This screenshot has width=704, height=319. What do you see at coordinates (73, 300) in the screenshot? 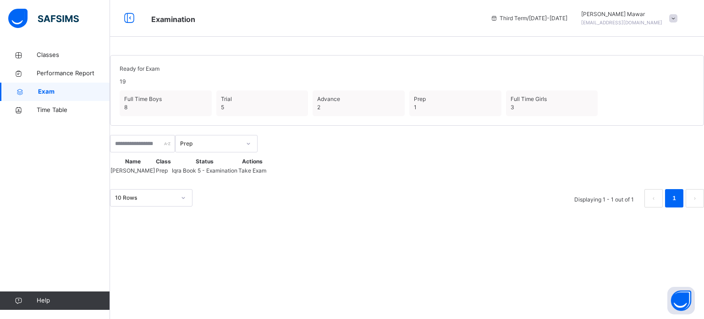
I see `span: Help` at bounding box center [73, 300].